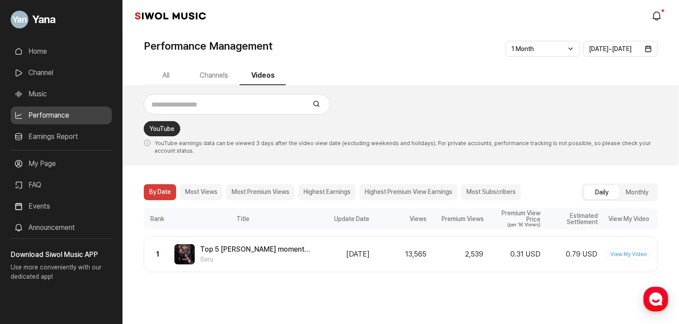  I want to click on a: View My Video, so click(629, 254).